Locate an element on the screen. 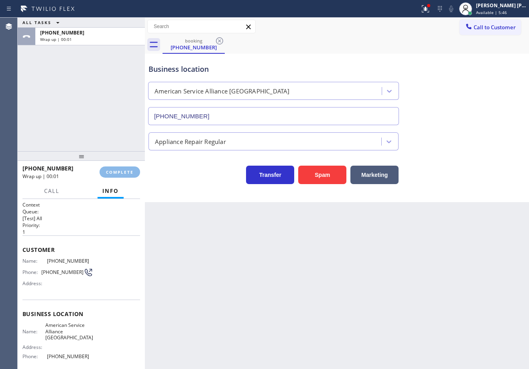 The height and width of the screenshot is (369, 529). p: [Test] All is located at coordinates (81, 218).